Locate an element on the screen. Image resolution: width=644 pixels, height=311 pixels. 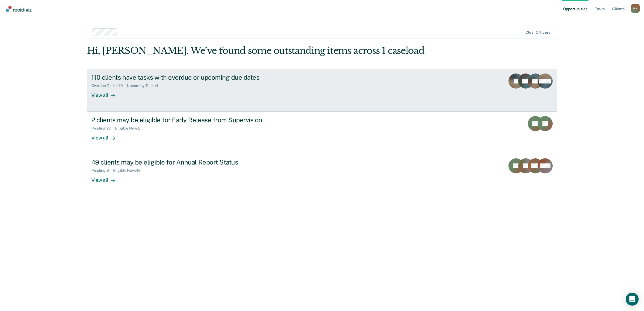
a: 110 clients have tasks with overdue or upcoming due datesOverdue Tasks:110Upcoming Tasks:4View all is located at coordinates (322, 90).